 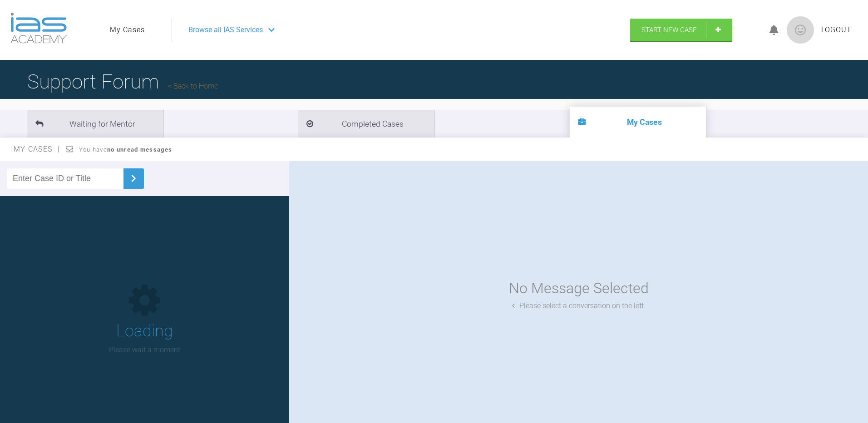 I want to click on img: logo-light.3e3ef733.png, so click(x=39, y=28).